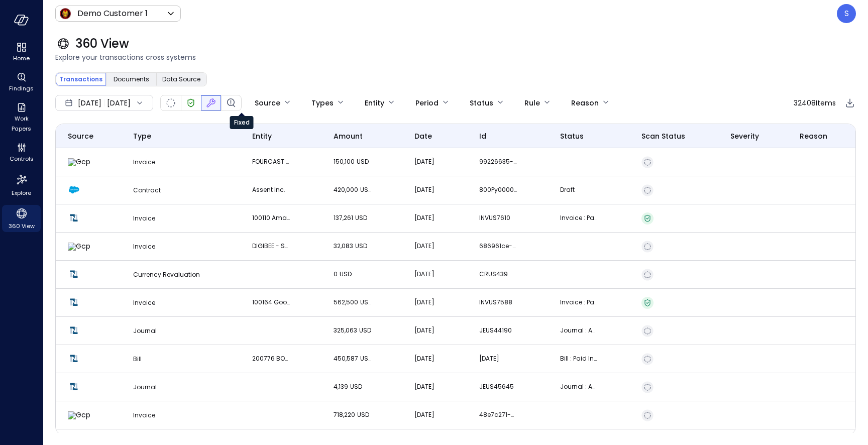 Image resolution: width=868 pixels, height=445 pixels. I want to click on span: Controls, so click(22, 159).